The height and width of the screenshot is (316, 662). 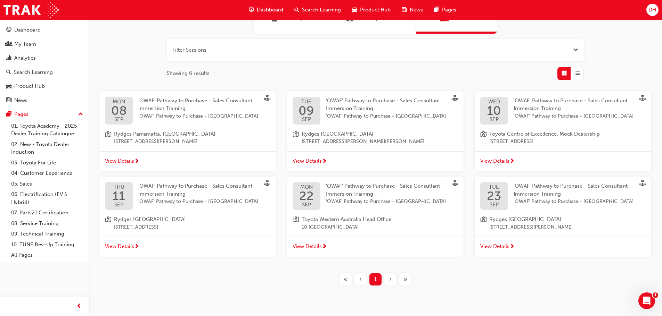 What do you see at coordinates (494, 111) in the screenshot?
I see `span: 10` at bounding box center [494, 111].